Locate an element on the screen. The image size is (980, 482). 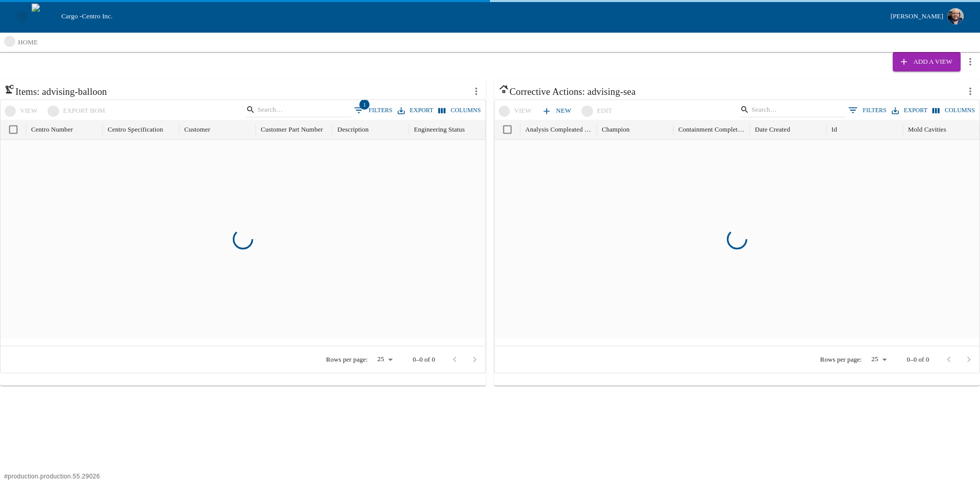
h6: Items: advising-balloon is located at coordinates (236, 91).